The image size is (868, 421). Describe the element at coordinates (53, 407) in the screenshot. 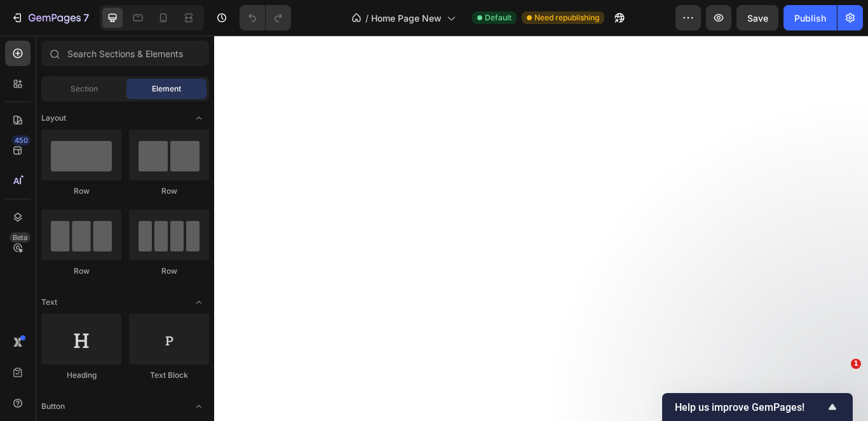

I see `span: Button` at that location.